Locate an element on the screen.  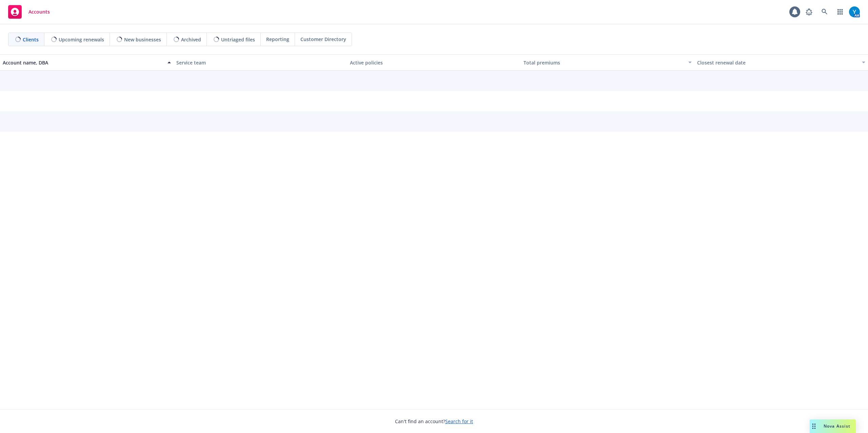
div: Closest renewal date is located at coordinates (777, 63).